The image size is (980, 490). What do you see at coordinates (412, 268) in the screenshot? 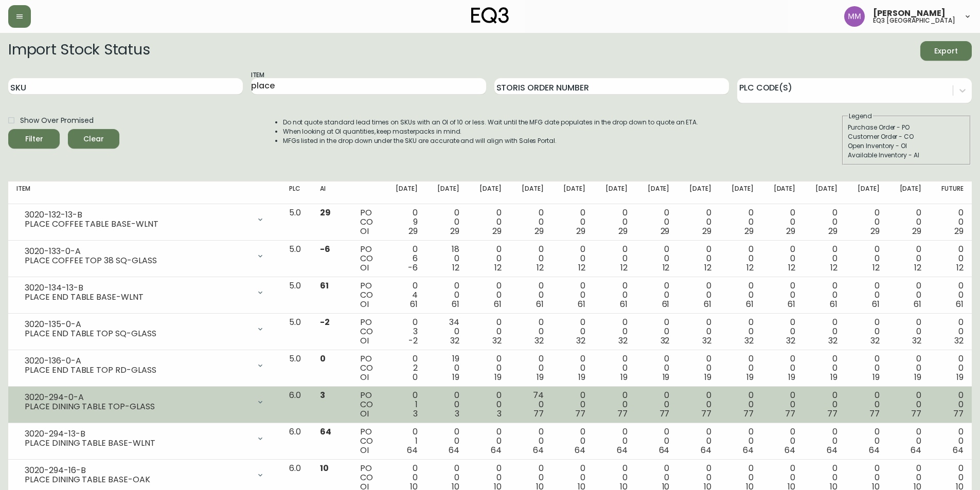
I see `span: -6` at bounding box center [412, 268].